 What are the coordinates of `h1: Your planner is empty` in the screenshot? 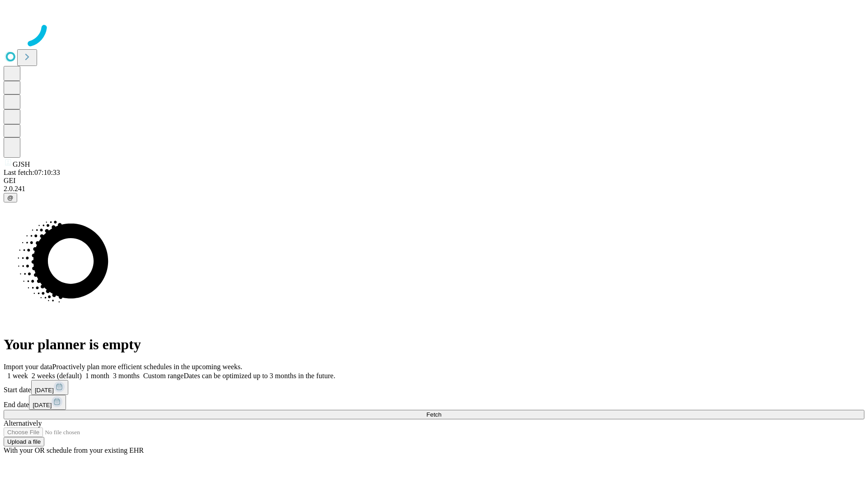 It's located at (434, 344).